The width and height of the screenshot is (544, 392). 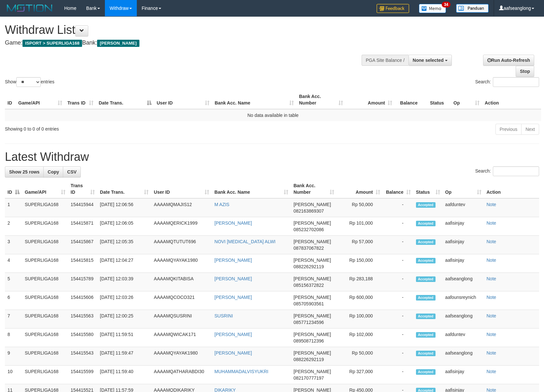 What do you see at coordinates (360, 300) in the screenshot?
I see `td: Rp 600,000` at bounding box center [360, 300].